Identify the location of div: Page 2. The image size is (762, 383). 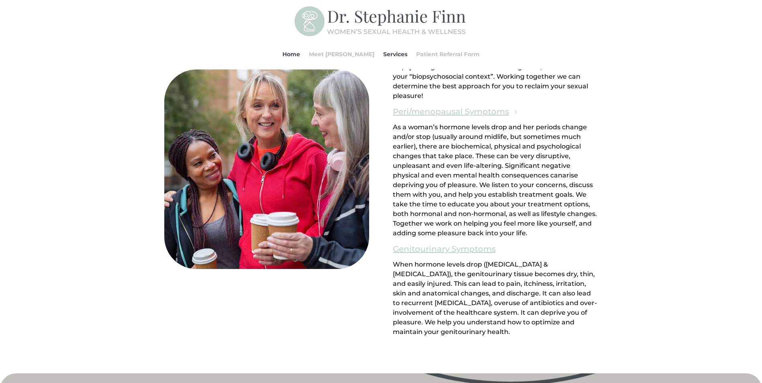
(495, 298).